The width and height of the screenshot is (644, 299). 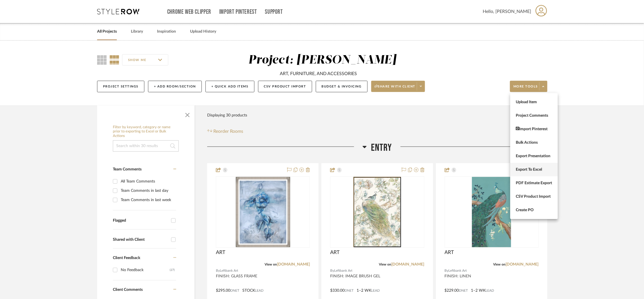 I want to click on span: Bulk Actions, so click(x=534, y=142).